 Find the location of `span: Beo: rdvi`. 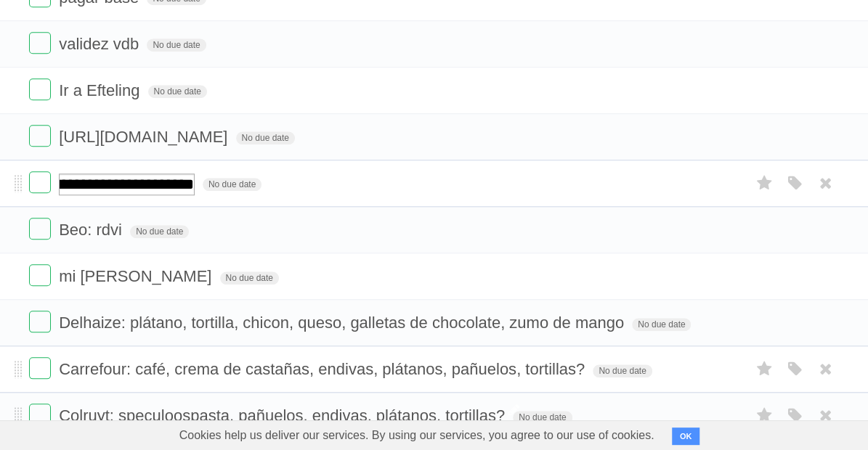

span: Beo: rdvi is located at coordinates (92, 230).